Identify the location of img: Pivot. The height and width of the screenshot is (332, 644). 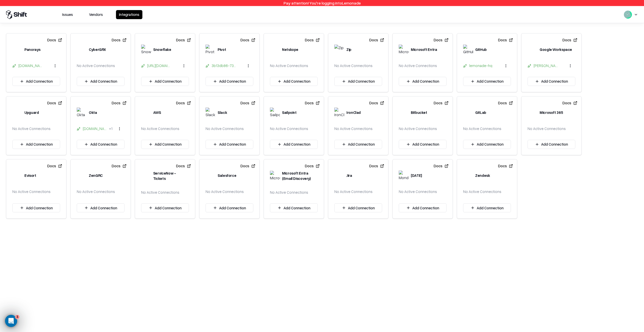
(211, 50).